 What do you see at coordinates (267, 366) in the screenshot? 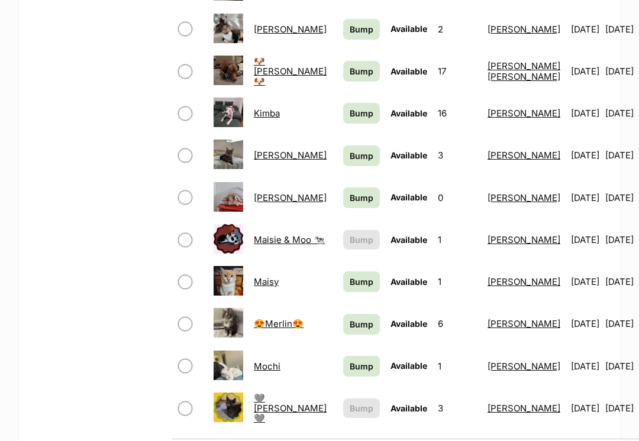
I see `a: Mochi` at bounding box center [267, 366].